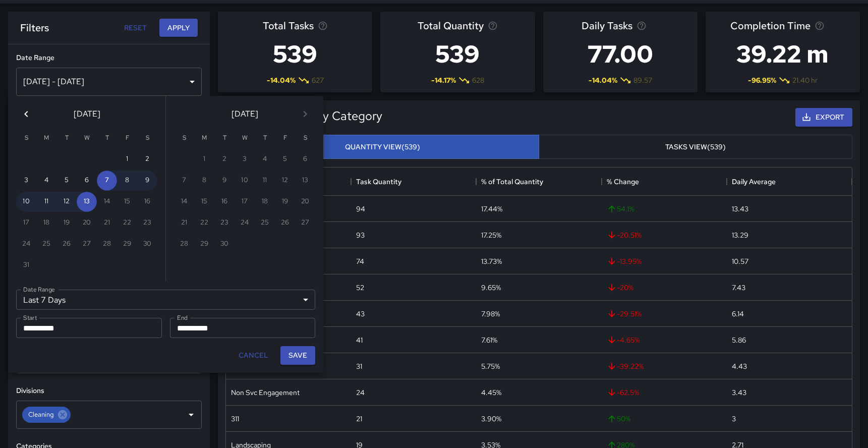 The image size is (868, 448). I want to click on button: 13, so click(87, 202).